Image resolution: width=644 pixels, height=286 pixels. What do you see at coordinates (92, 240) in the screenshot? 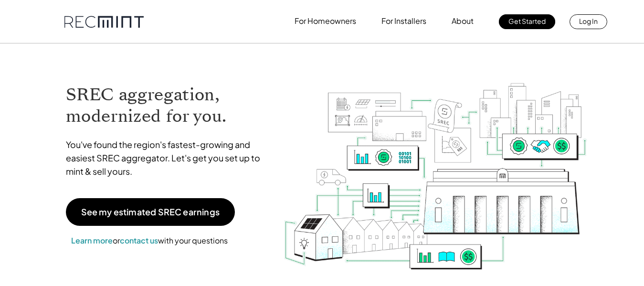
I see `a: Learn more` at bounding box center [92, 240].